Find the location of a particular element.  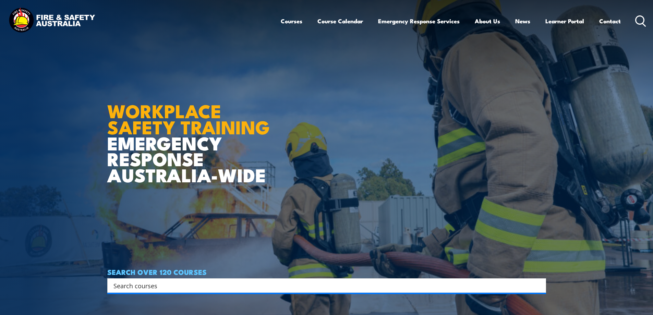

button: Search magnifier button is located at coordinates (539, 285).